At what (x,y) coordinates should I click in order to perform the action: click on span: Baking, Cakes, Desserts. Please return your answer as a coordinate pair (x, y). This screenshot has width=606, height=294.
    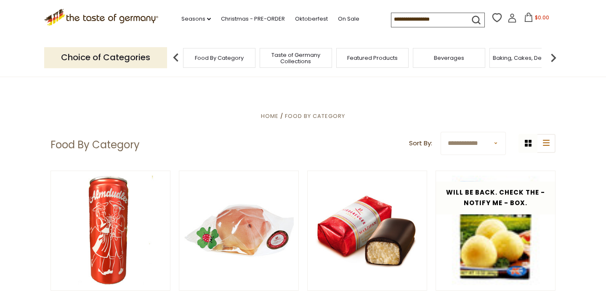
    Looking at the image, I should click on (526, 58).